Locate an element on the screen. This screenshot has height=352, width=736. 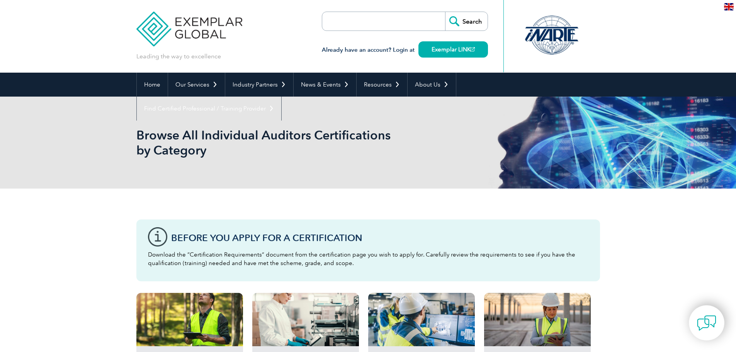
p: Leading the way to excellence is located at coordinates (179, 56).